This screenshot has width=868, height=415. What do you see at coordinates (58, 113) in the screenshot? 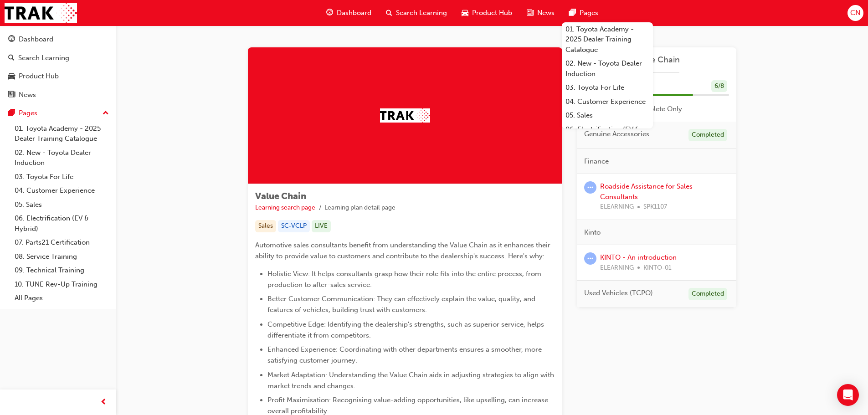
I see `button: Pages` at bounding box center [58, 113].